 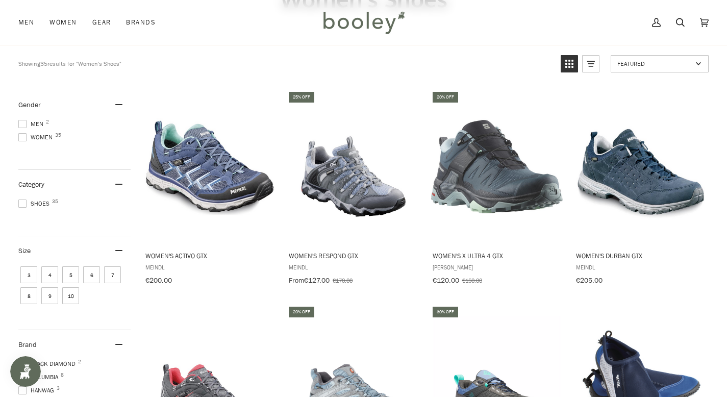 What do you see at coordinates (58, 388) in the screenshot?
I see `span: 3` at bounding box center [58, 388].